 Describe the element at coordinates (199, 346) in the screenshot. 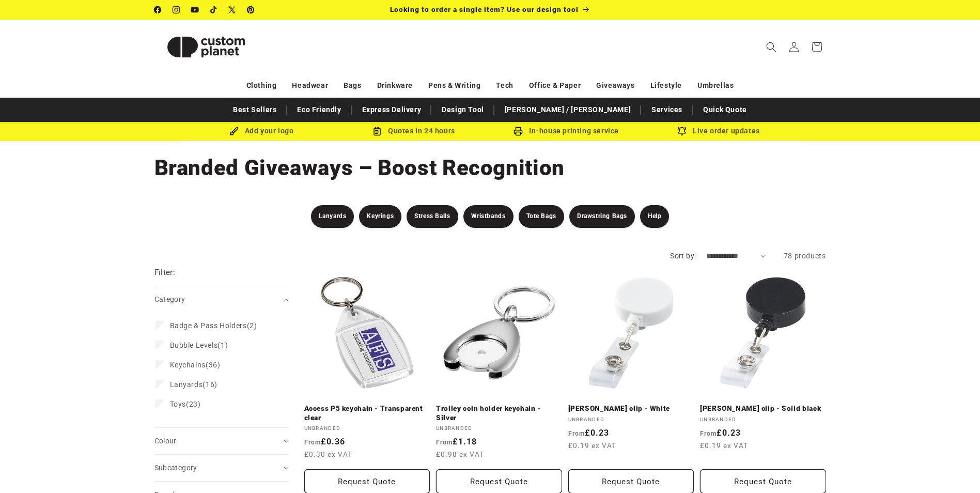

I see `span: (1)` at that location.